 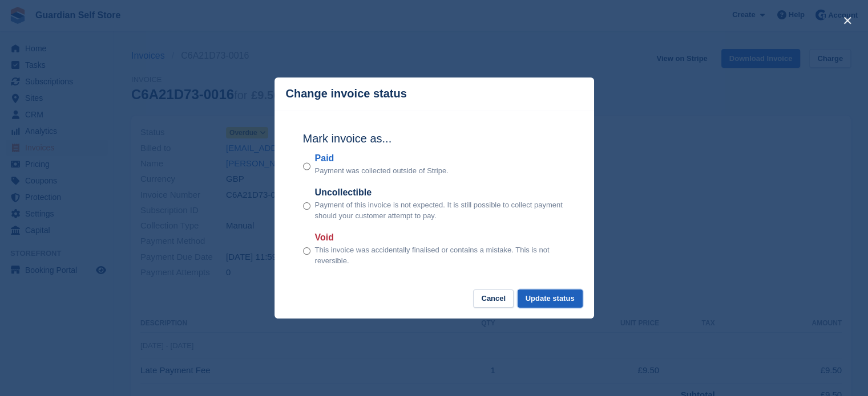 I want to click on button: Cancel, so click(x=493, y=299).